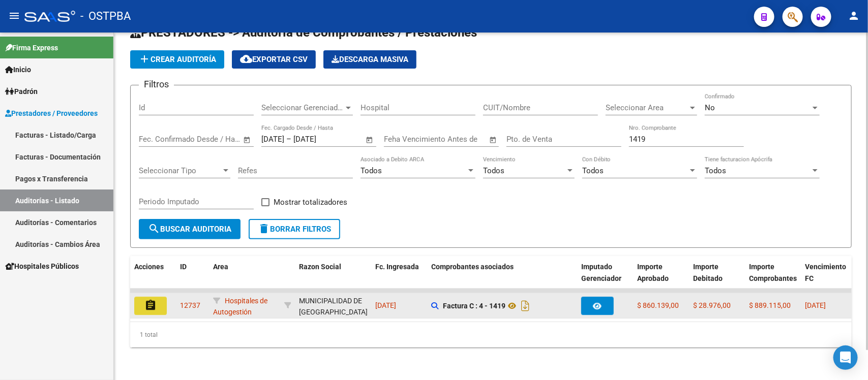 The image size is (868, 380). Describe the element at coordinates (183, 267) in the screenshot. I see `span: ID` at that location.